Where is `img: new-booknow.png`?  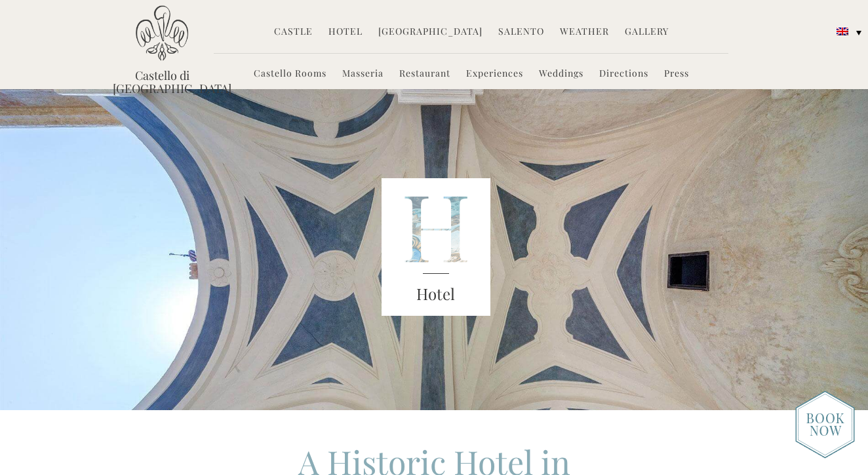
img: new-booknow.png is located at coordinates (825, 424).